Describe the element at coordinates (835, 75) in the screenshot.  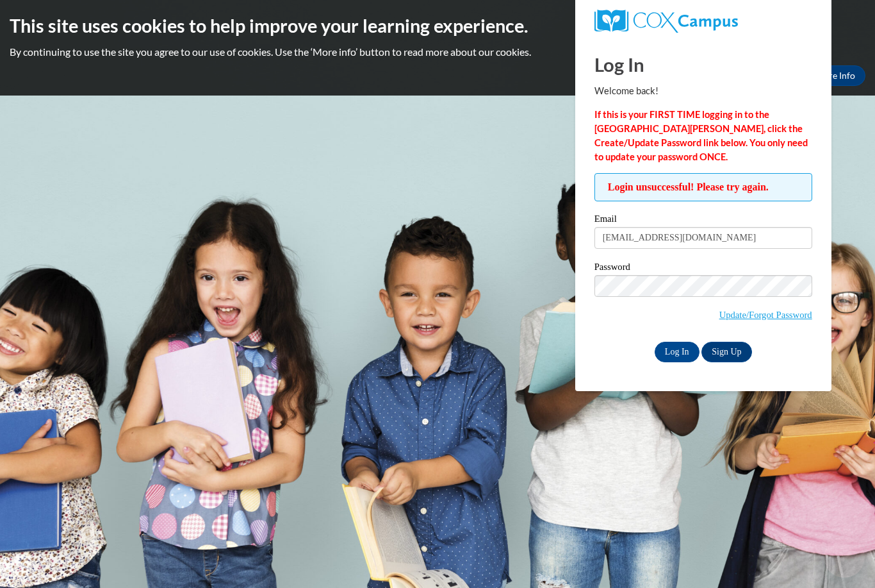
I see `a: More Info` at that location.